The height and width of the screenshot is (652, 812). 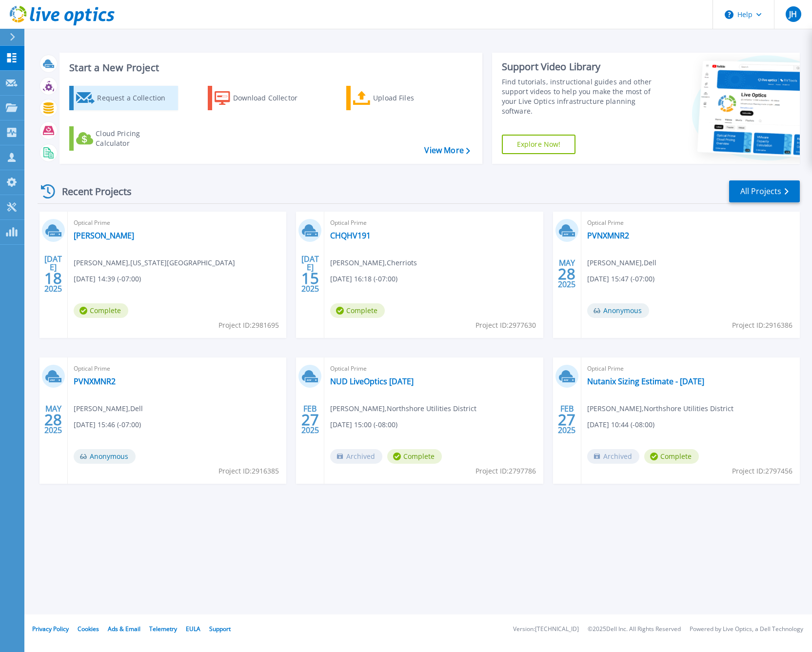 I want to click on div: Request a Collection, so click(x=136, y=98).